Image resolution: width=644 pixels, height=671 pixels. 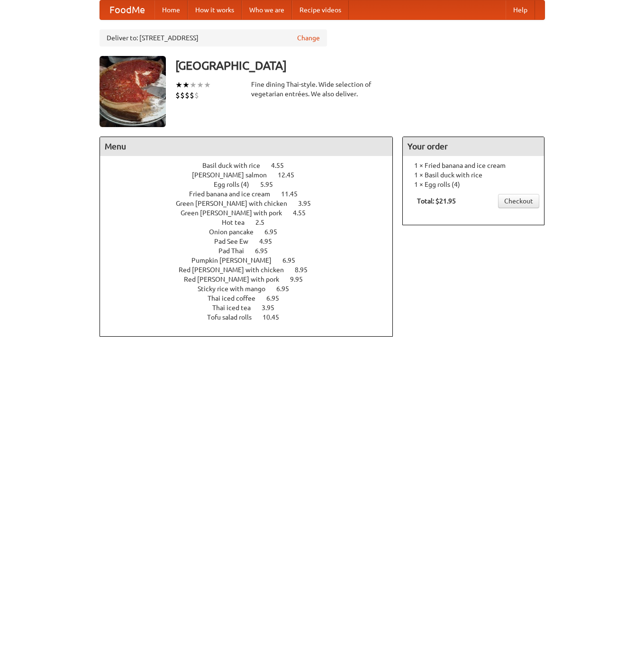 I want to click on a: Sticky rice with mango 6.95, so click(x=252, y=289).